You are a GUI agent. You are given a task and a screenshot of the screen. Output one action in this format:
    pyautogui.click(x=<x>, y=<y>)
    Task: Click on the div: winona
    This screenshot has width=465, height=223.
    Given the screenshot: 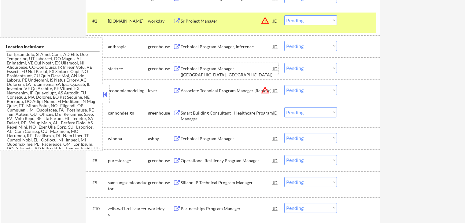 What is the action you would take?
    pyautogui.click(x=128, y=139)
    